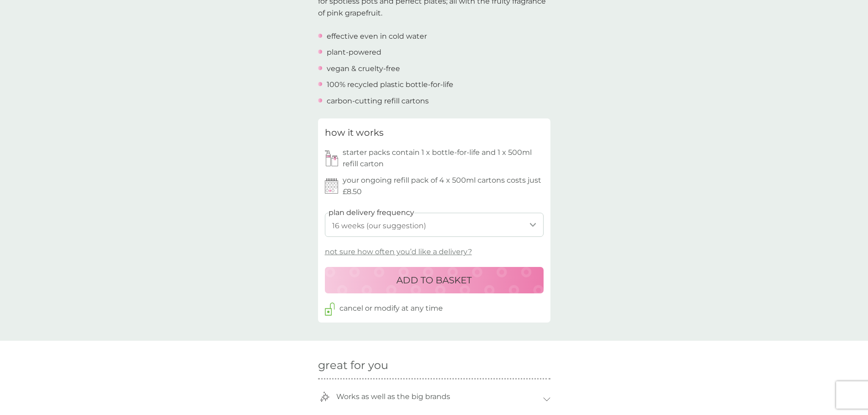 This screenshot has width=868, height=415. I want to click on p: Works as well as the big brands, so click(393, 397).